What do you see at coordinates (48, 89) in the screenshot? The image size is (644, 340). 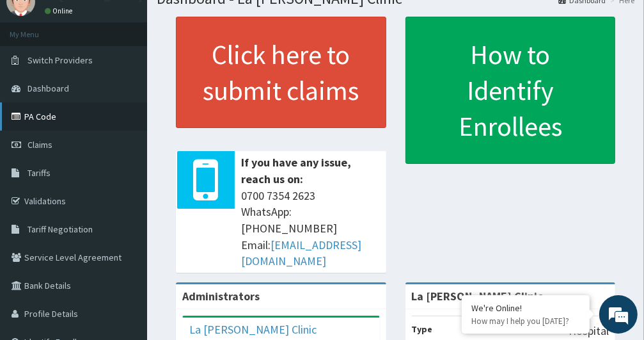 I see `span: Dashboard` at bounding box center [48, 89].